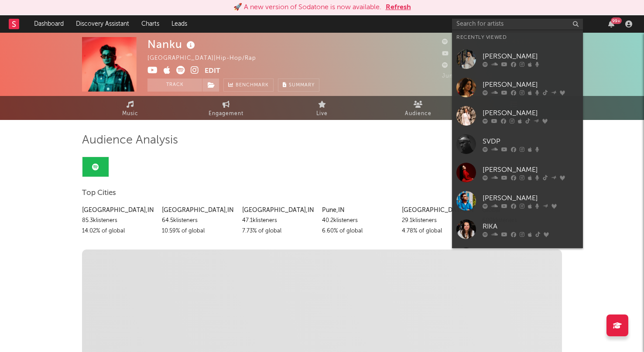 This screenshot has height=352, width=644. Describe the element at coordinates (99, 193) in the screenshot. I see `span: Top Cities` at that location.